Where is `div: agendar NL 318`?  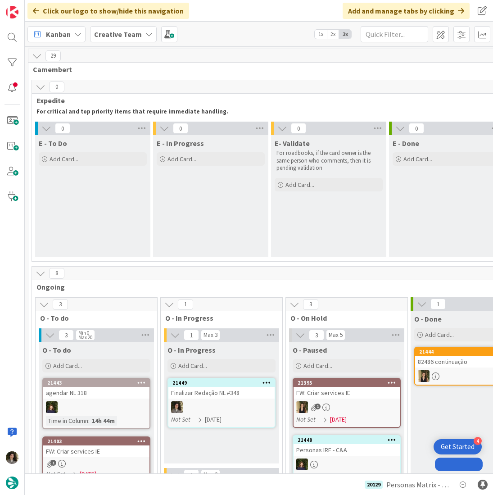 div: agendar NL 318 is located at coordinates (96, 392).